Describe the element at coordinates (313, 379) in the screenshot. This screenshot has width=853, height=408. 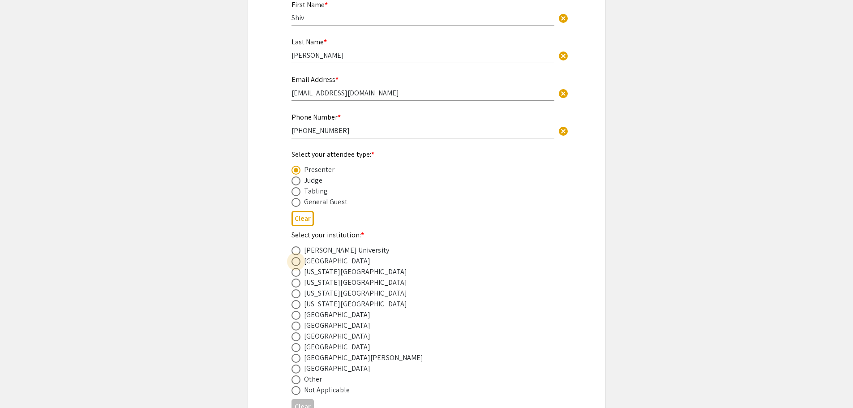
I see `div: Other` at that location.